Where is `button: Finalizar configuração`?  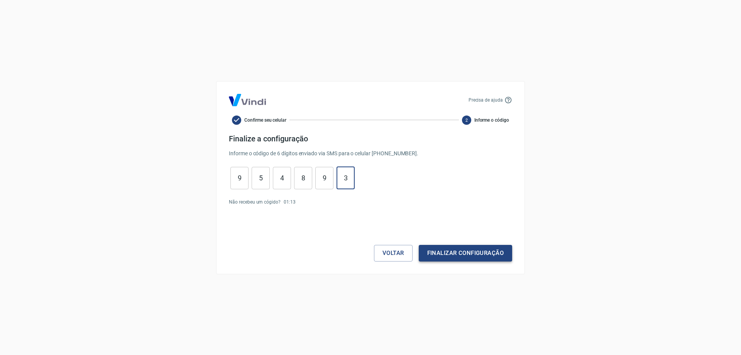 button: Finalizar configuração is located at coordinates (465, 253).